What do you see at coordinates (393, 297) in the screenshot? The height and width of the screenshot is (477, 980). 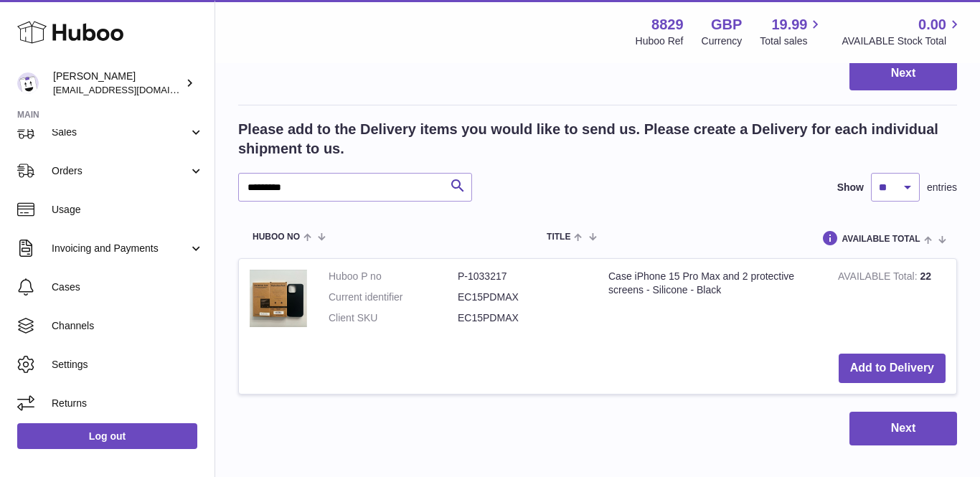 I see `dt: Current identifier` at bounding box center [393, 297].